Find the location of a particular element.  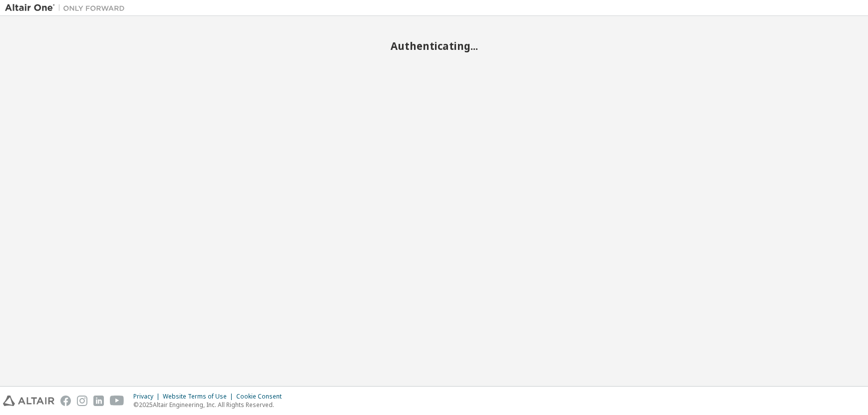

img: instagram.svg is located at coordinates (82, 401).